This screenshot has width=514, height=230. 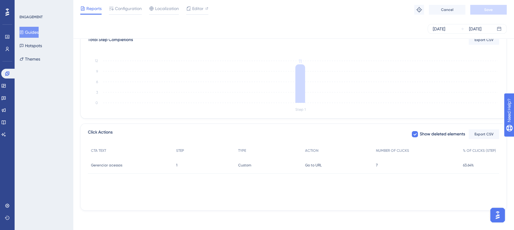 I want to click on tspan: 11, so click(x=300, y=61).